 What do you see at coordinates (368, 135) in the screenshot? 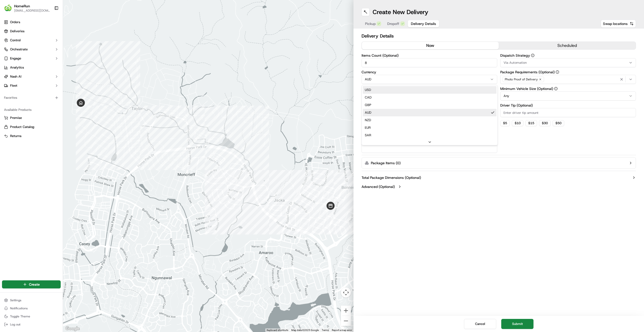
I see `span: SAR` at bounding box center [368, 135].